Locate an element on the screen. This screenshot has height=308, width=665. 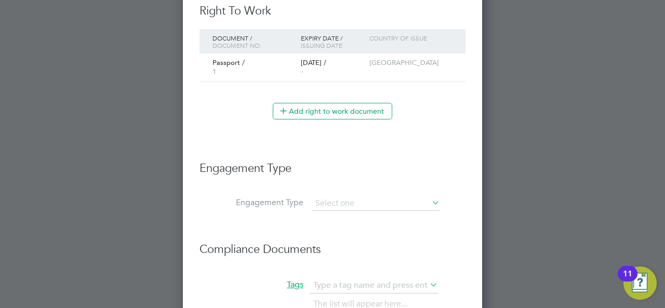
h3: Compliance Documents is located at coordinates (332, 244).